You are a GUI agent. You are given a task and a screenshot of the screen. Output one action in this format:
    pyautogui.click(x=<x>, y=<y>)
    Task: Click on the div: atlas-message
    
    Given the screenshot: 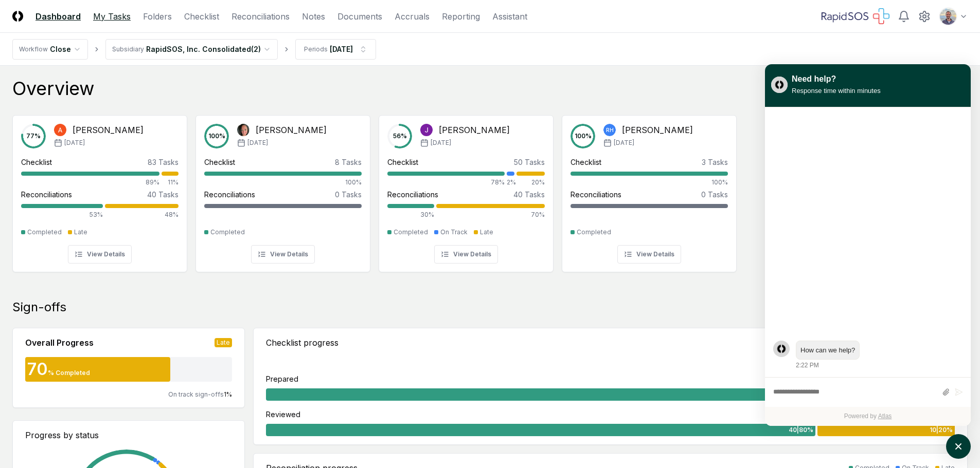 What is the action you would take?
    pyautogui.click(x=868, y=356)
    